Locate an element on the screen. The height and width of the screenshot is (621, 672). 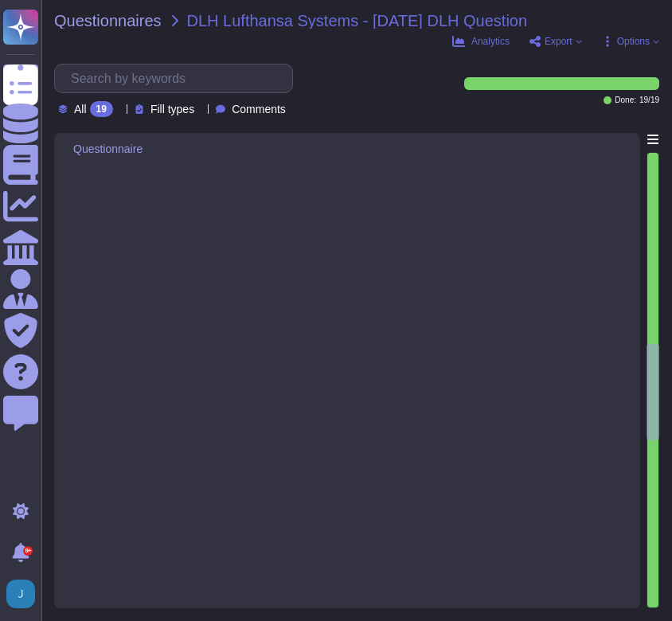
span: Questionnaires is located at coordinates (107, 21).